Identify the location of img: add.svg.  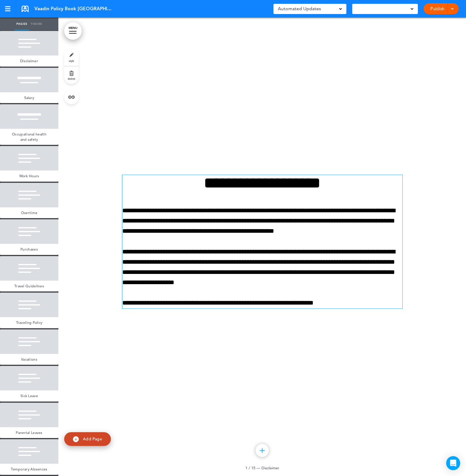
(76, 439).